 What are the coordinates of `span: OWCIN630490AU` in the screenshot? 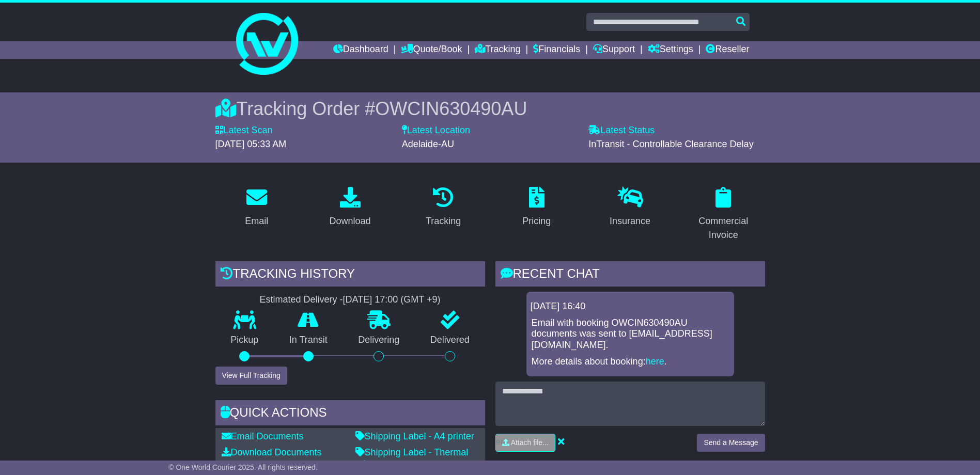 It's located at (451, 109).